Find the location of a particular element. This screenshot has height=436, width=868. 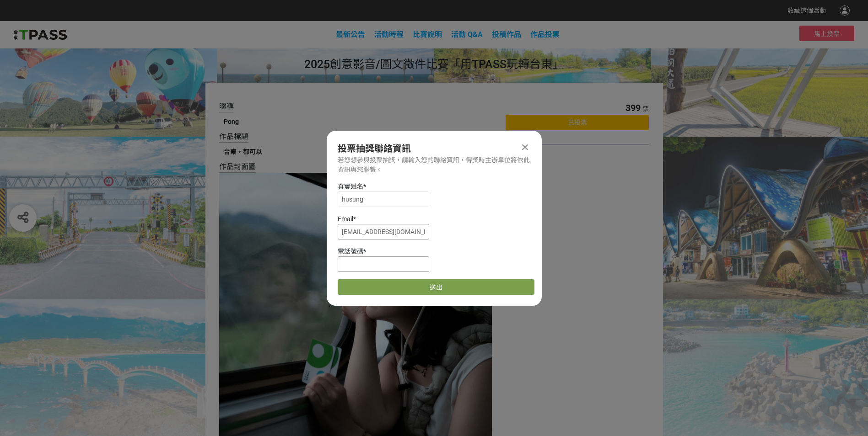

img: 2025創意影音/圖文徵件比賽「用TPASS玩轉台東」 is located at coordinates (40, 35).